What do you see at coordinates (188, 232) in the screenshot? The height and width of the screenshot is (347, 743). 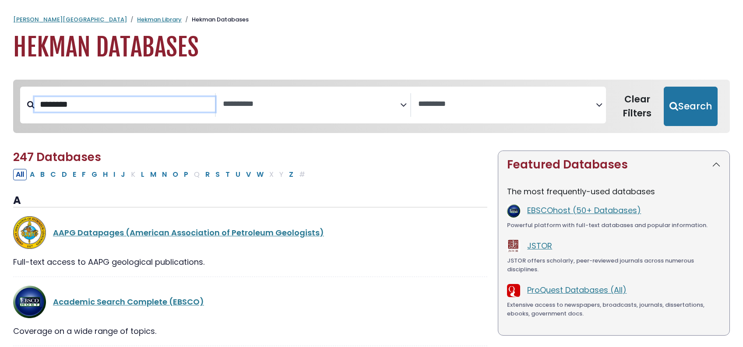 I see `a: AAPG Datapages (American Association of Petroleum Geologists)` at bounding box center [188, 232].